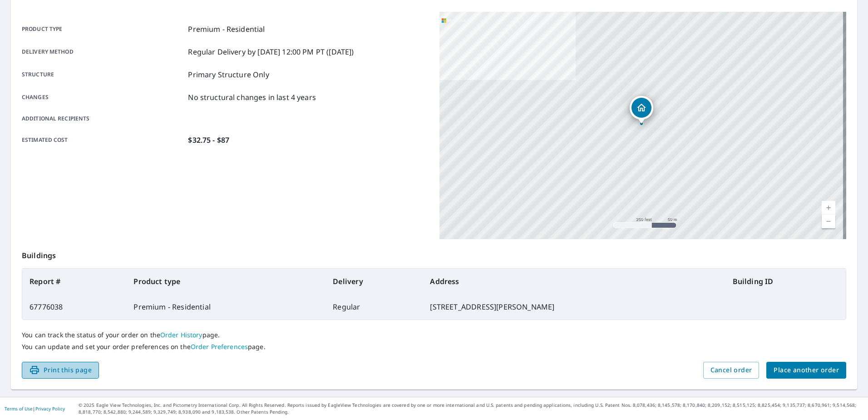  Describe the element at coordinates (375, 281) in the screenshot. I see `th: Delivery` at that location.